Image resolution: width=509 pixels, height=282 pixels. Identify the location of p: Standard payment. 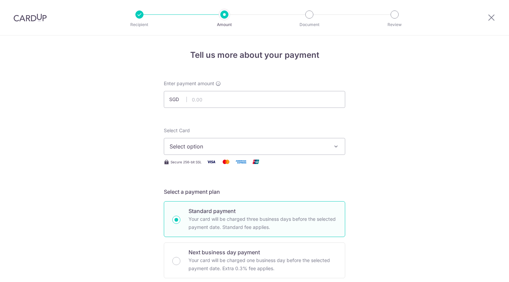
(262, 211).